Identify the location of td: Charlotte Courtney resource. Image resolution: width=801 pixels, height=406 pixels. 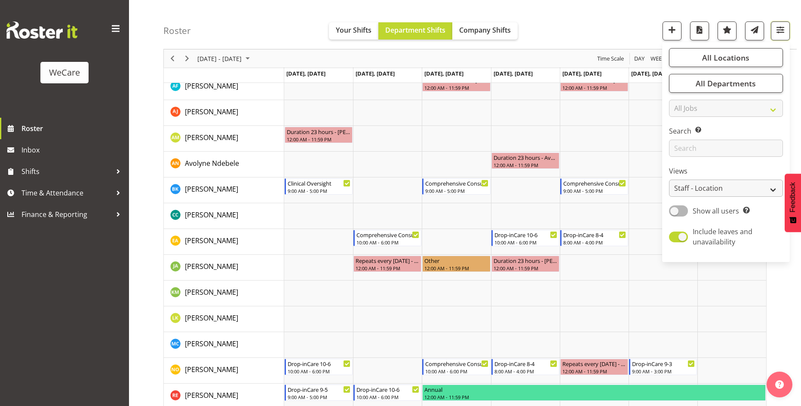
(224, 216).